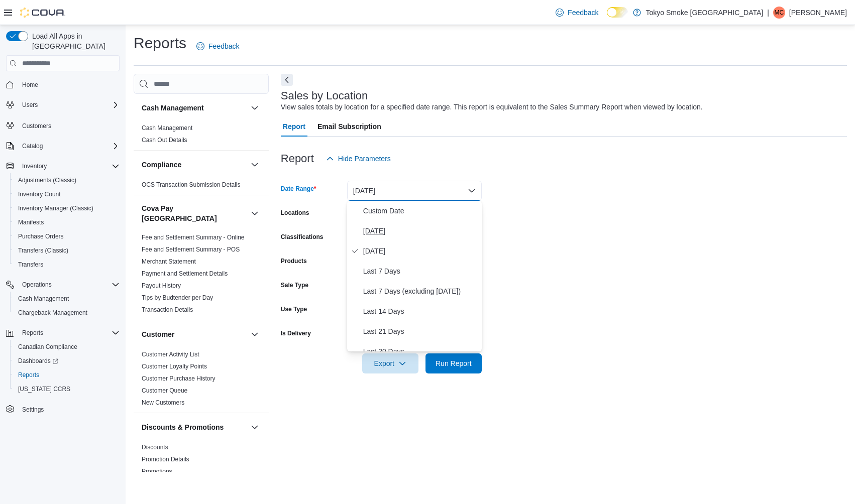 This screenshot has width=855, height=504. I want to click on img: Cova, so click(43, 13).